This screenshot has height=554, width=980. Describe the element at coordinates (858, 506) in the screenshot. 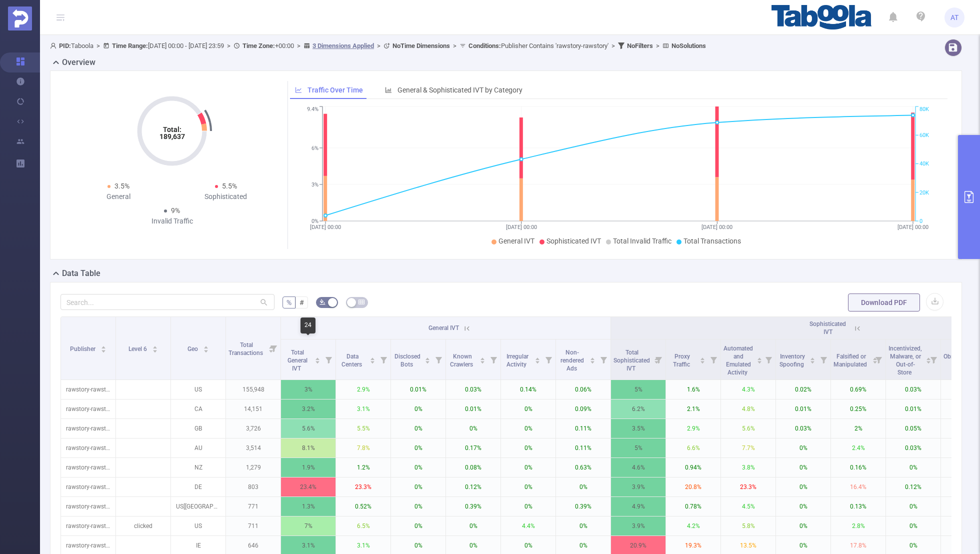

I see `p: 0.13%` at that location.